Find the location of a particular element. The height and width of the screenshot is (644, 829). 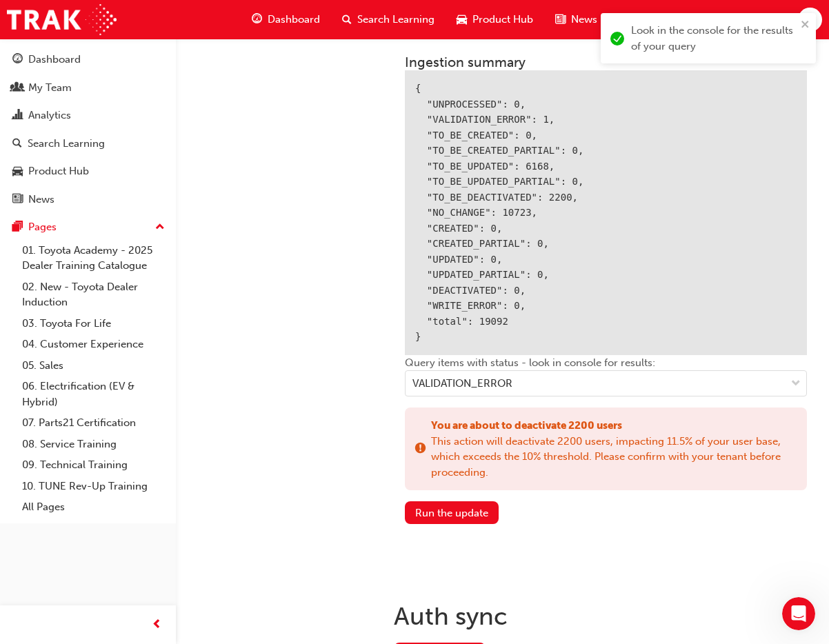

span: Dashboard is located at coordinates (293, 19).